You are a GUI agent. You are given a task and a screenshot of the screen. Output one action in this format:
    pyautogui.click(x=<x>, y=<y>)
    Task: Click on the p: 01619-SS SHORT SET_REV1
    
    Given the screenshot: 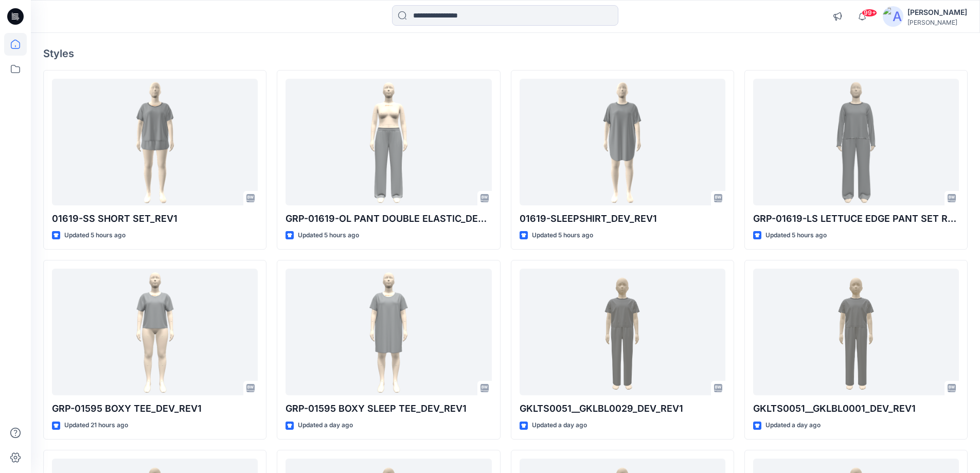 What is the action you would take?
    pyautogui.click(x=155, y=219)
    